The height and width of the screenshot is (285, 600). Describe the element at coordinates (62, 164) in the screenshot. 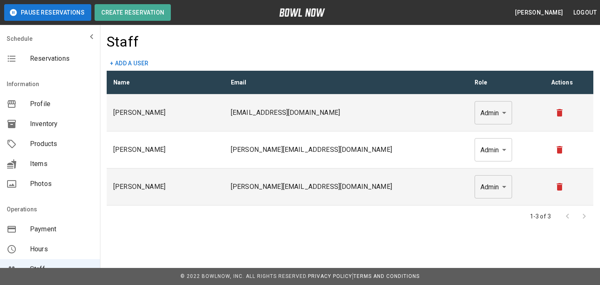

I see `span: Items` at that location.